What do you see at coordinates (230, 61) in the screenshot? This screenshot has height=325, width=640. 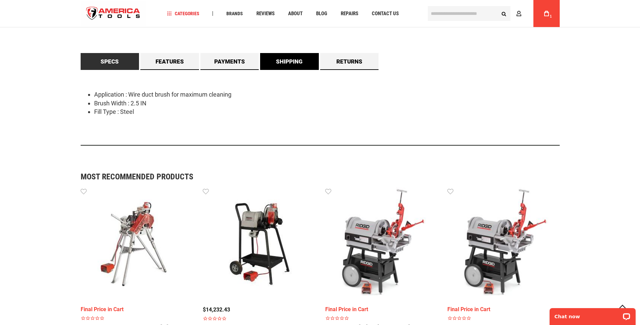 I see `a: Payments` at bounding box center [230, 61].